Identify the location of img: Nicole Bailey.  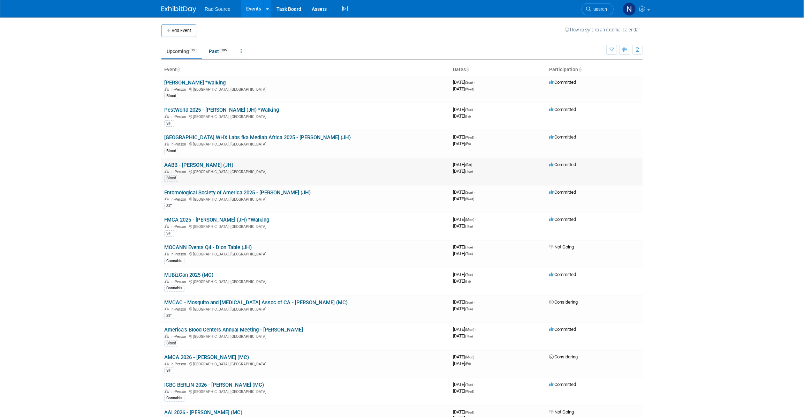
(629, 9).